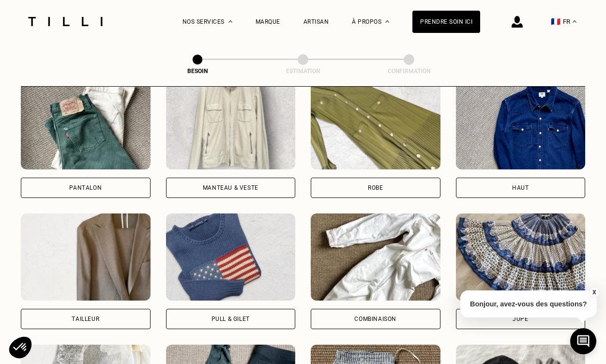  Describe the element at coordinates (230, 319) in the screenshot. I see `div: Pull & gilet` at that location.